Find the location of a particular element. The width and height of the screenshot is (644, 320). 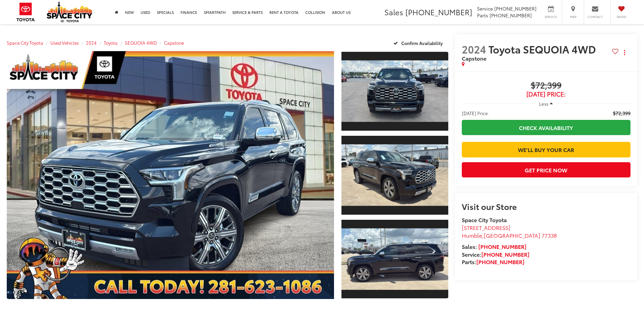

h2: Visit our Store is located at coordinates (546, 206).